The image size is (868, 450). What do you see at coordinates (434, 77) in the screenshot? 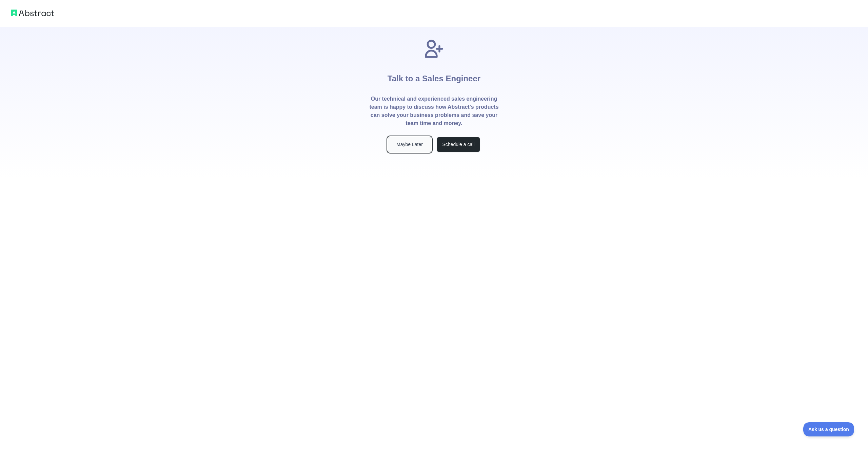
I see `h1: Talk to a Sales Engineer` at bounding box center [434, 77].